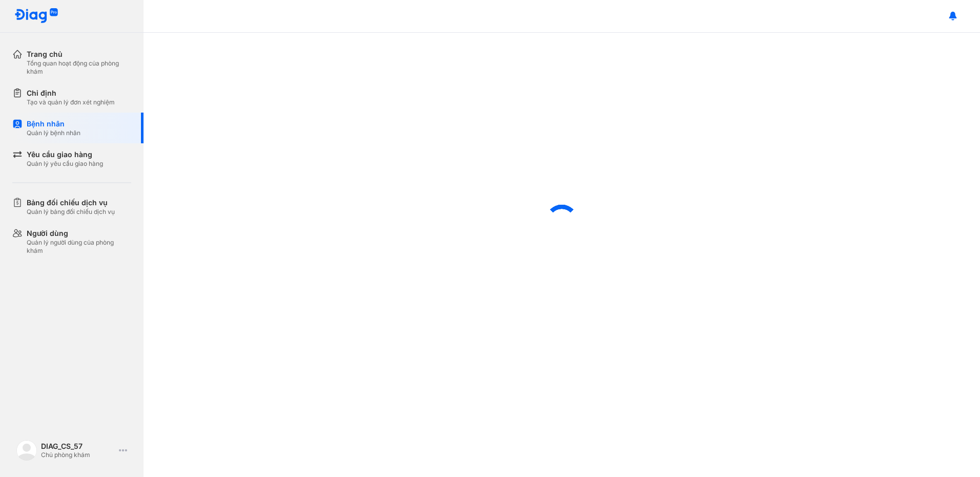 The width and height of the screenshot is (980, 477). Describe the element at coordinates (53, 124) in the screenshot. I see `div: Bệnh nhân` at that location.